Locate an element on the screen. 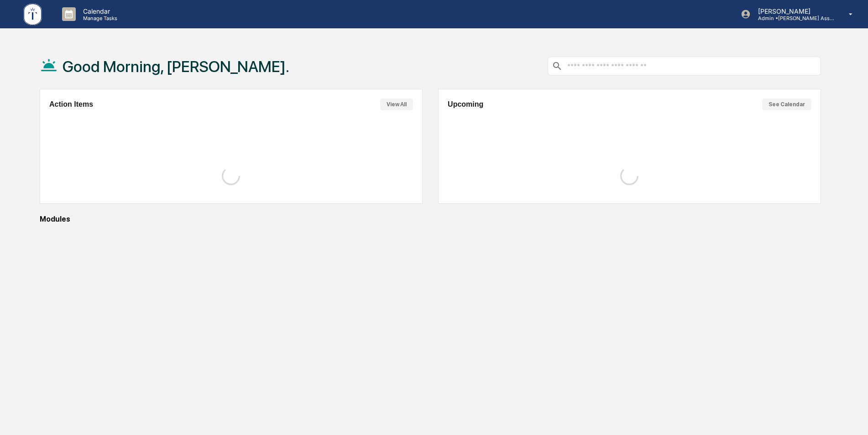 The width and height of the screenshot is (868, 435). img: logo is located at coordinates (33, 14).